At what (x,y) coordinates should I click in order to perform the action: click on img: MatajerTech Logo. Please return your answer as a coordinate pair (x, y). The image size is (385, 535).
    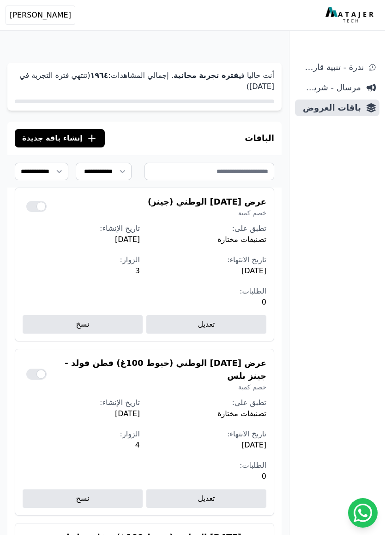
    Looking at the image, I should click on (350, 15).